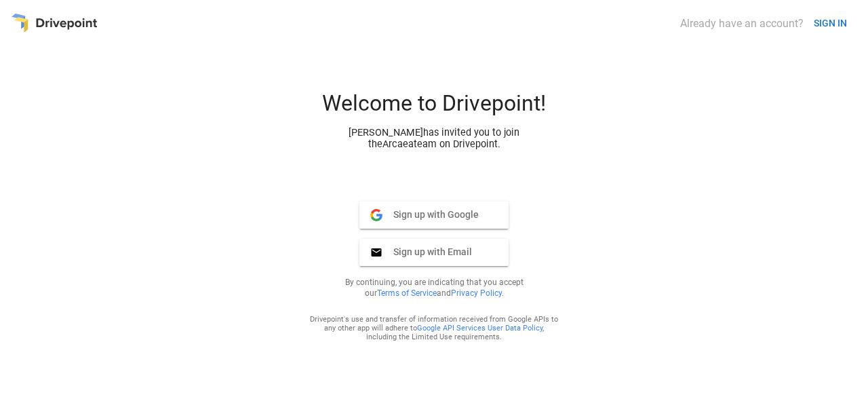 Image resolution: width=868 pixels, height=397 pixels. Describe the element at coordinates (434, 215) in the screenshot. I see `button: Sign up with Google` at that location.